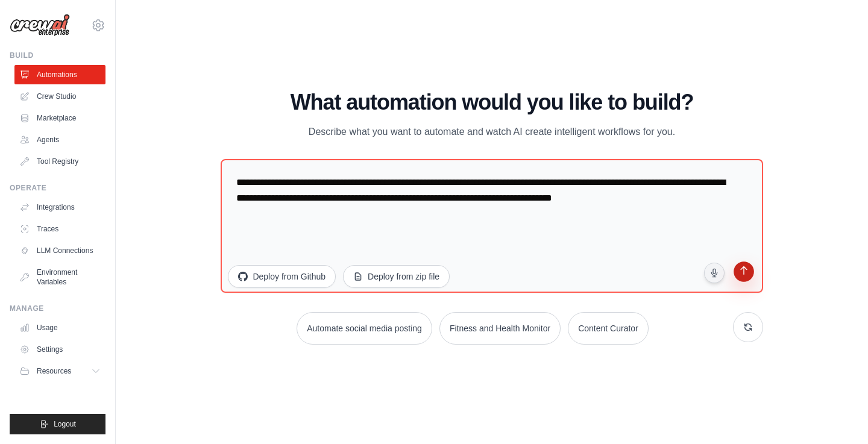 The width and height of the screenshot is (868, 444). Describe the element at coordinates (40, 25) in the screenshot. I see `img: Logo` at that location.